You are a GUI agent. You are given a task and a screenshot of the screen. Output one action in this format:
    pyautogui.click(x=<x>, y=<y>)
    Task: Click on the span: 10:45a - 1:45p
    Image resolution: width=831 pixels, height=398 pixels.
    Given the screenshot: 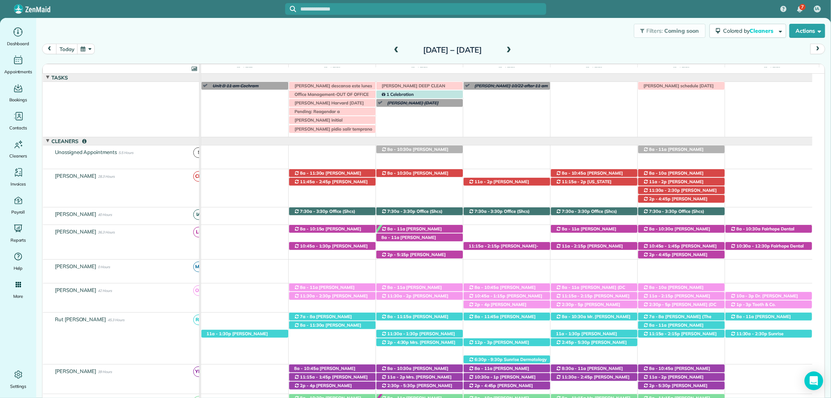 What is the action you would take?
    pyautogui.click(x=664, y=246)
    